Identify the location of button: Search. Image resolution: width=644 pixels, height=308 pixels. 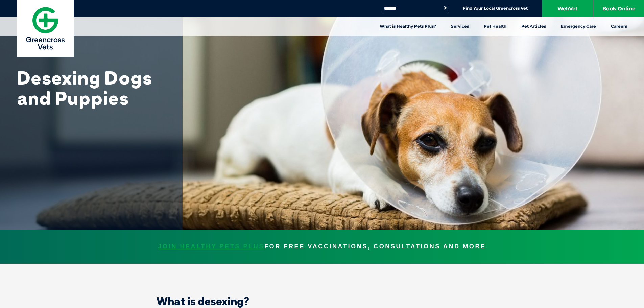
(445, 8).